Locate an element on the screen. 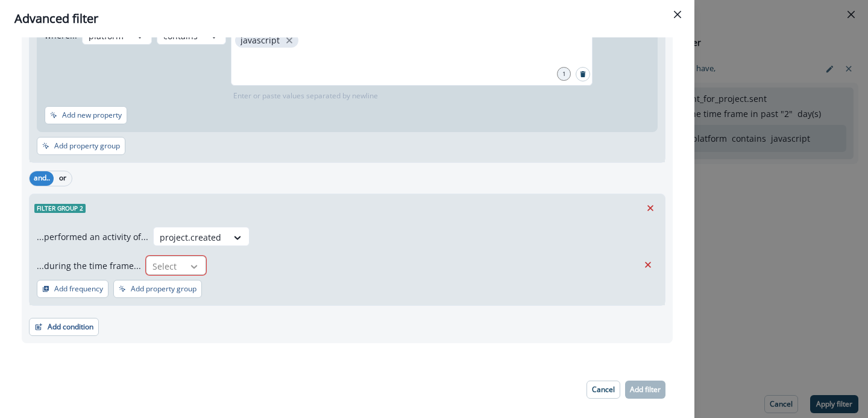 This screenshot has width=868, height=418. button: Add condition is located at coordinates (64, 327).